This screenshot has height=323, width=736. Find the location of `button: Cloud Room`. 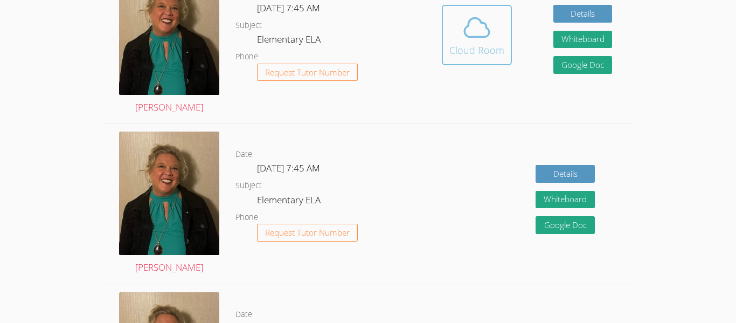

button: Cloud Room is located at coordinates (477, 35).